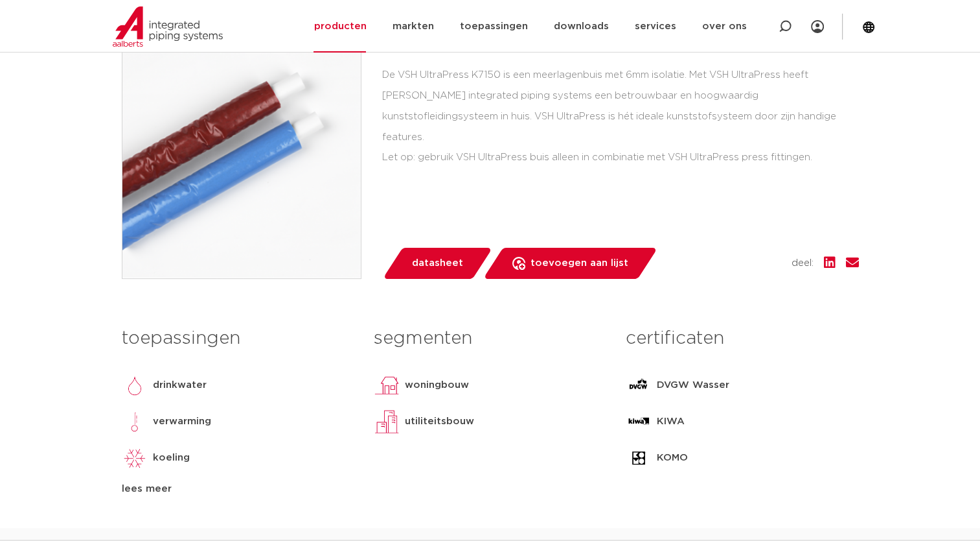 The height and width of the screenshot is (541, 980). Describe the element at coordinates (672, 458) in the screenshot. I see `p: KOMO` at that location.